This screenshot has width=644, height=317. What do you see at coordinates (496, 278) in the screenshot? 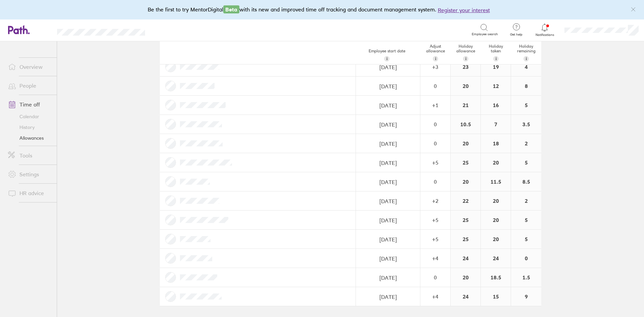
I see `div: 18.5` at bounding box center [496, 278].